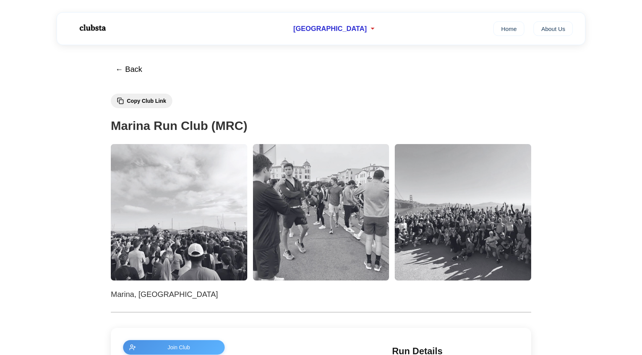 The image size is (642, 355). What do you see at coordinates (553, 29) in the screenshot?
I see `a: About Us` at bounding box center [553, 29].